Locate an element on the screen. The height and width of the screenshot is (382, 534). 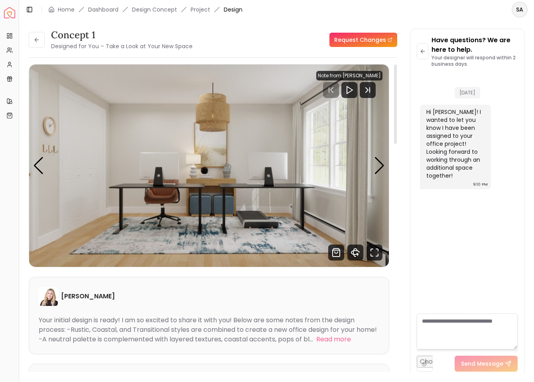
div: Next slide is located at coordinates (379, 166).